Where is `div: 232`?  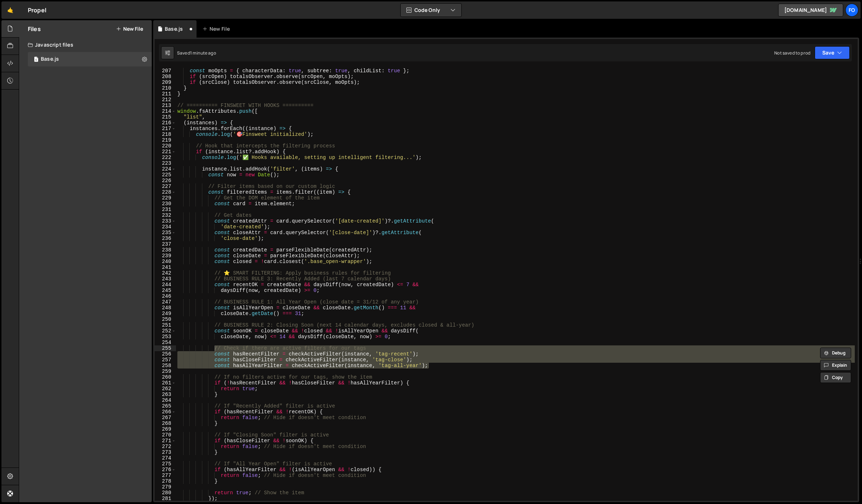 div: 232 is located at coordinates (165, 215).